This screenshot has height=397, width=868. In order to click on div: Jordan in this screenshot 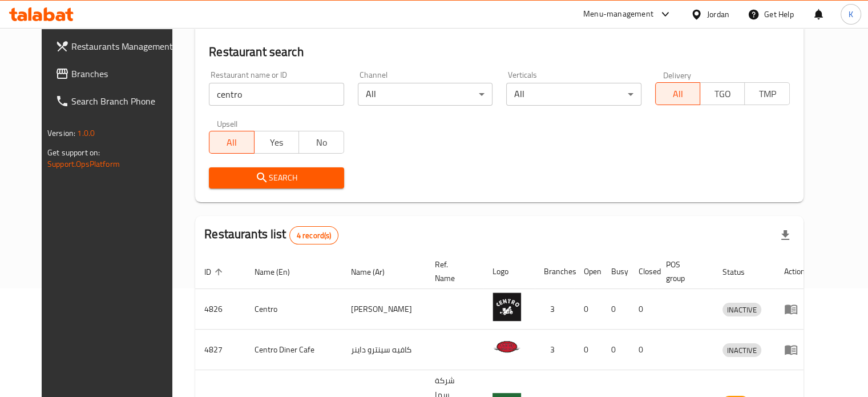, I will do `click(718, 14)`.